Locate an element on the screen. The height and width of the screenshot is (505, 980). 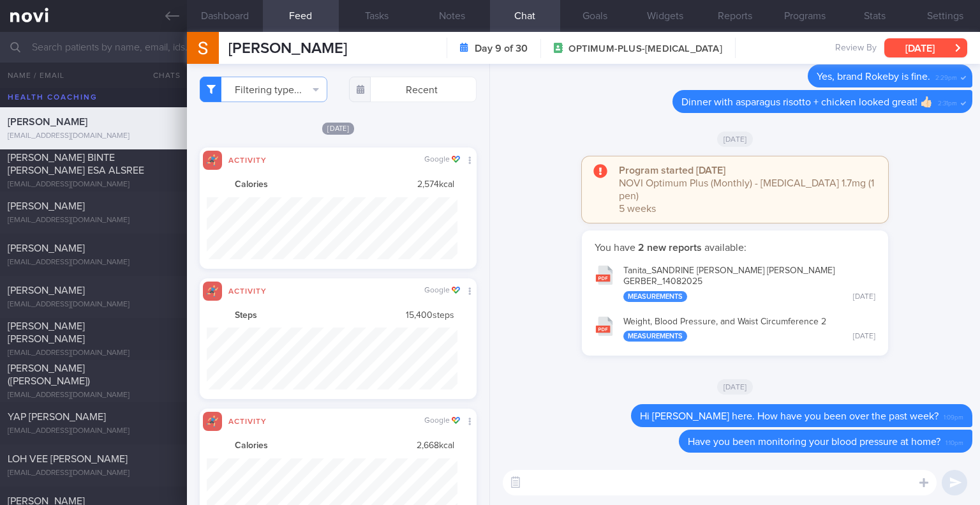
span: Yes, brand Rokeby is fine. is located at coordinates (873, 77).